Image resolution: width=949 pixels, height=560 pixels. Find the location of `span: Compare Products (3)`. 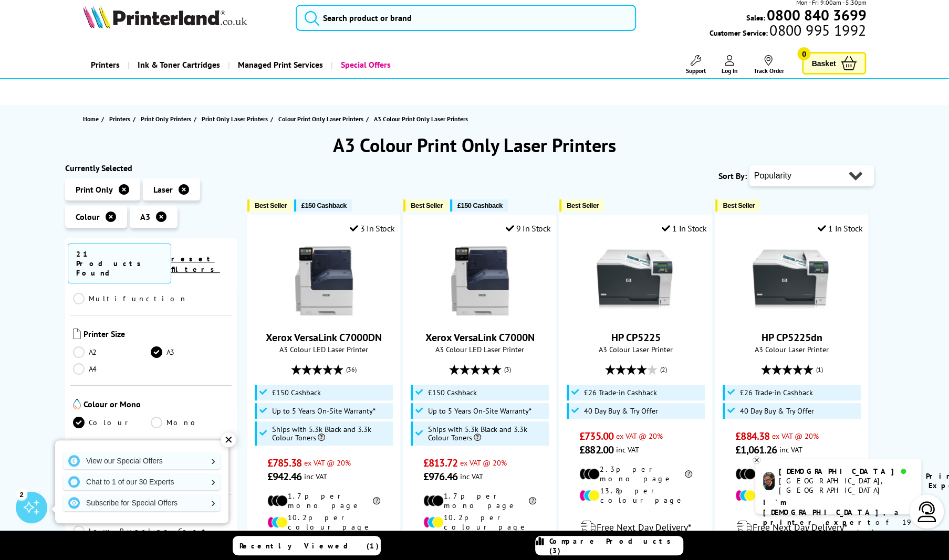

span: Compare Products (3) is located at coordinates (616, 546).